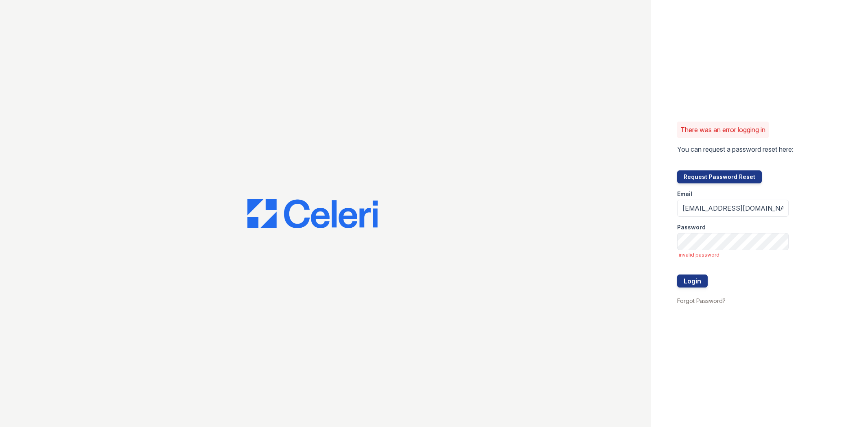 The width and height of the screenshot is (868, 427). Describe the element at coordinates (735, 149) in the screenshot. I see `p: You can request a password reset here:` at that location.